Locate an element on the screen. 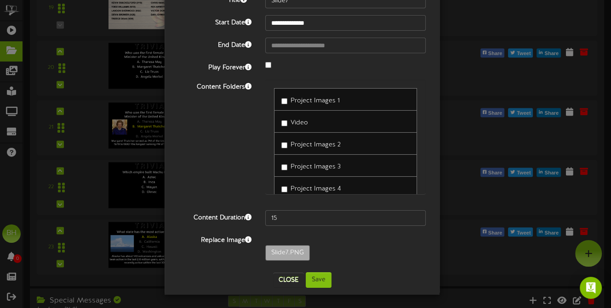 The image size is (611, 308). label: Content Folders is located at coordinates (215, 85).